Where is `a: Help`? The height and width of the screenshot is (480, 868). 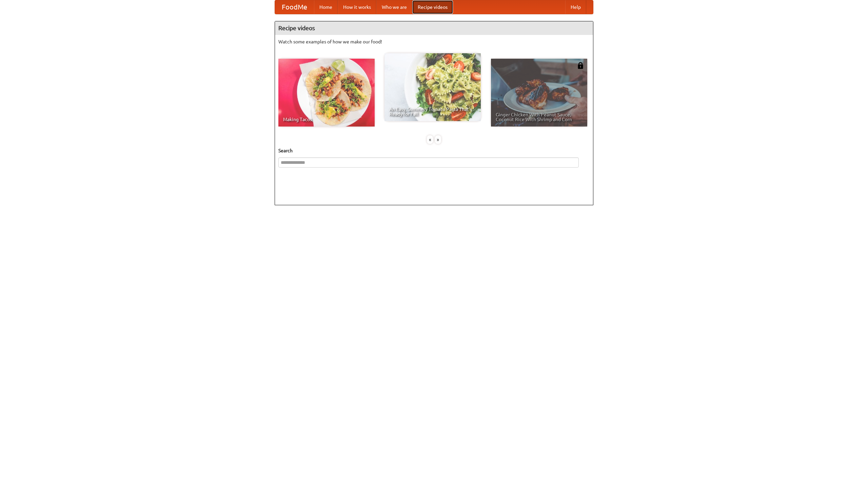
a: Help is located at coordinates (576, 7).